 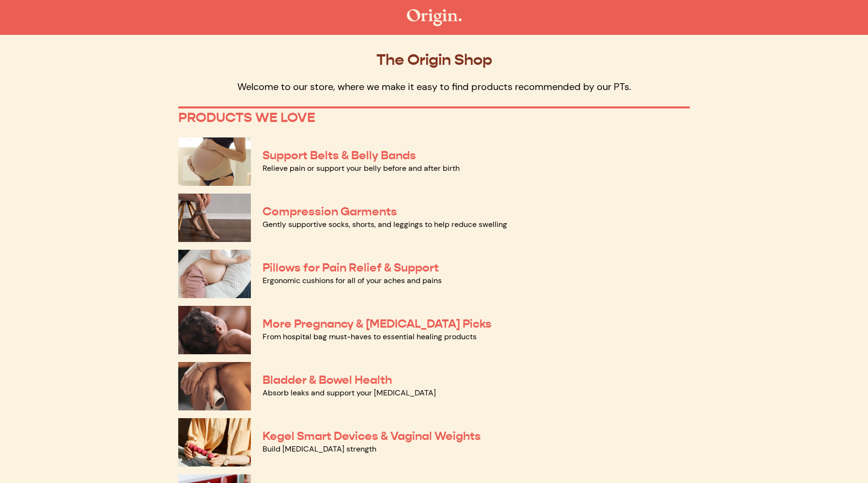 What do you see at coordinates (214, 387) in the screenshot?
I see `img: Bladder & Bowel Health` at bounding box center [214, 387].